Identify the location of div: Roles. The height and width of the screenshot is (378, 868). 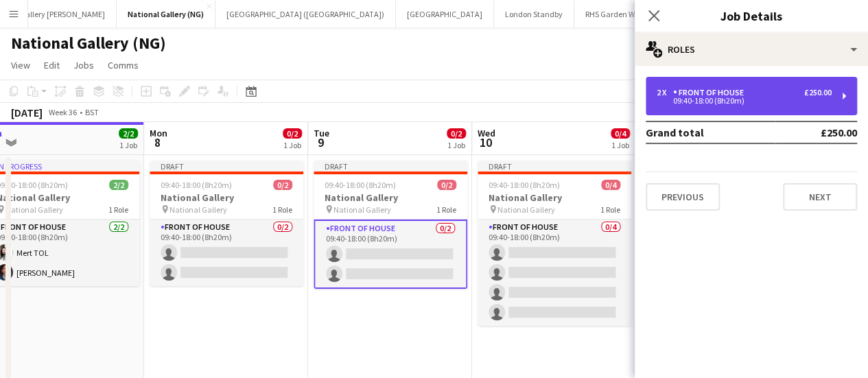
(751, 49).